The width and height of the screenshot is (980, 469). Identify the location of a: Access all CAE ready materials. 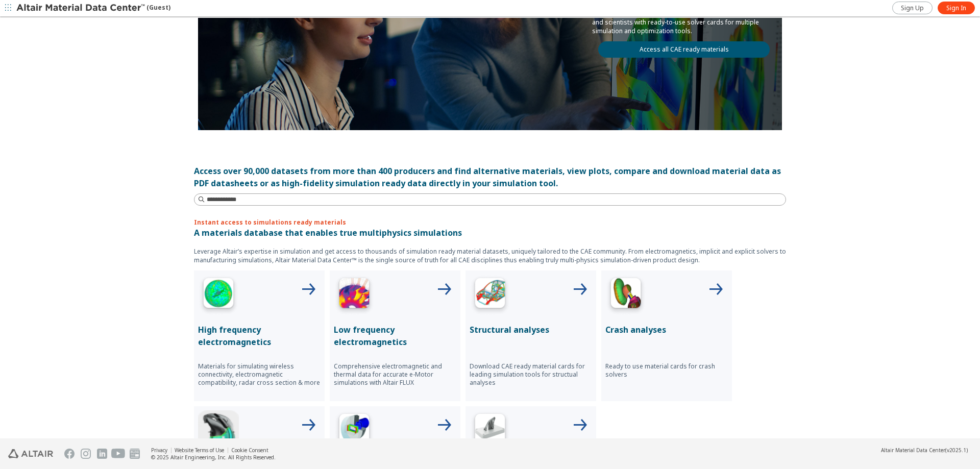
(684, 49).